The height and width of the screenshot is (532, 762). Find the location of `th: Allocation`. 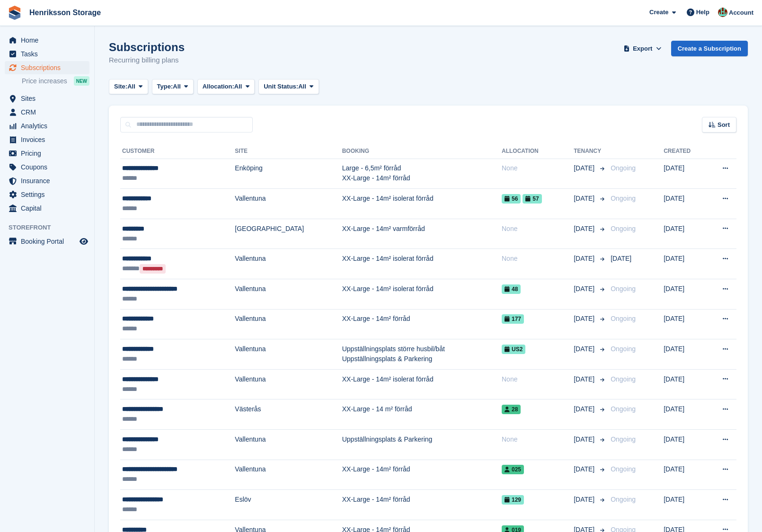

th: Allocation is located at coordinates (538, 151).